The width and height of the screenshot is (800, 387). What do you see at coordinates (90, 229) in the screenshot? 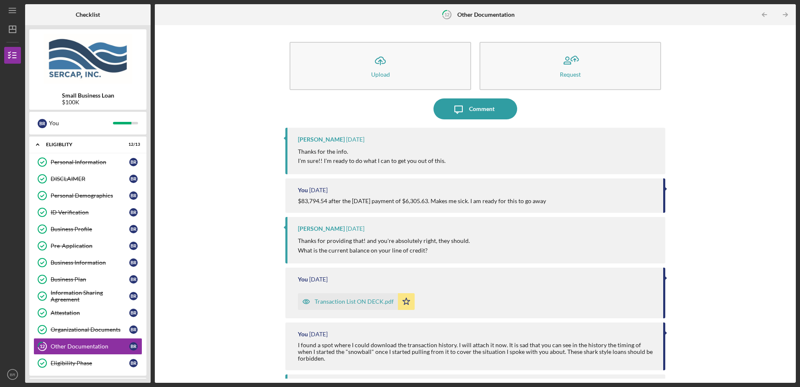
I see `div: Business Profile` at bounding box center [90, 229].